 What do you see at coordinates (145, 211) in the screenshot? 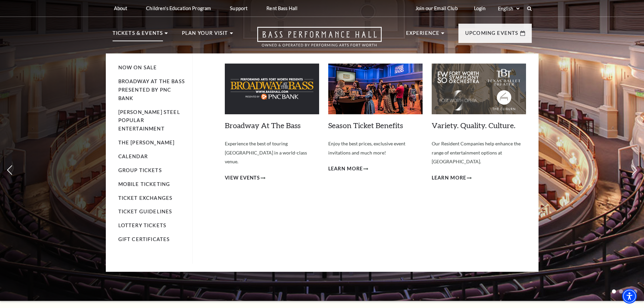
I see `a: Ticket Guidelines` at bounding box center [145, 211].